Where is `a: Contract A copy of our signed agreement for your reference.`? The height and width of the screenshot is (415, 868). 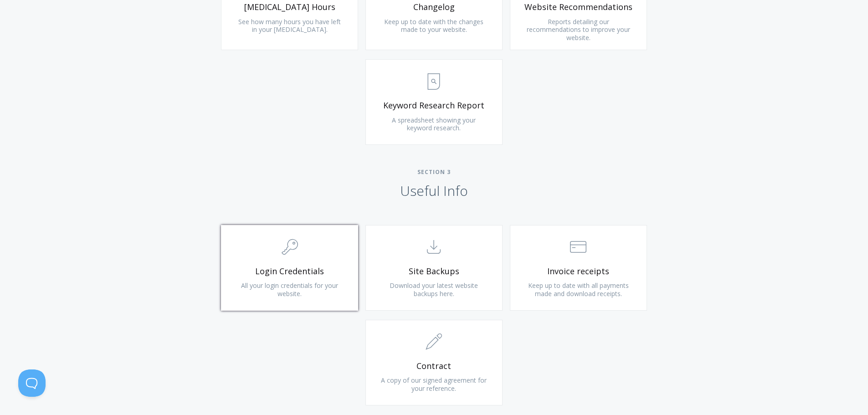
a: Contract A copy of our signed agreement for your reference. is located at coordinates (434, 363).